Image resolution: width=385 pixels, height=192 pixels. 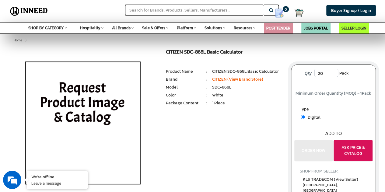 I want to click on button: ASK PRICE & CATALOG, so click(x=353, y=151).